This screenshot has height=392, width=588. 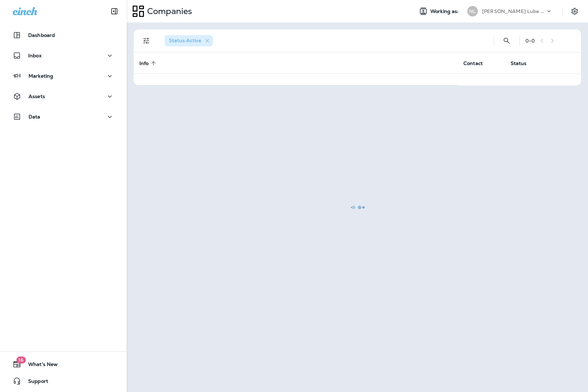 I want to click on p: Assets, so click(x=36, y=97).